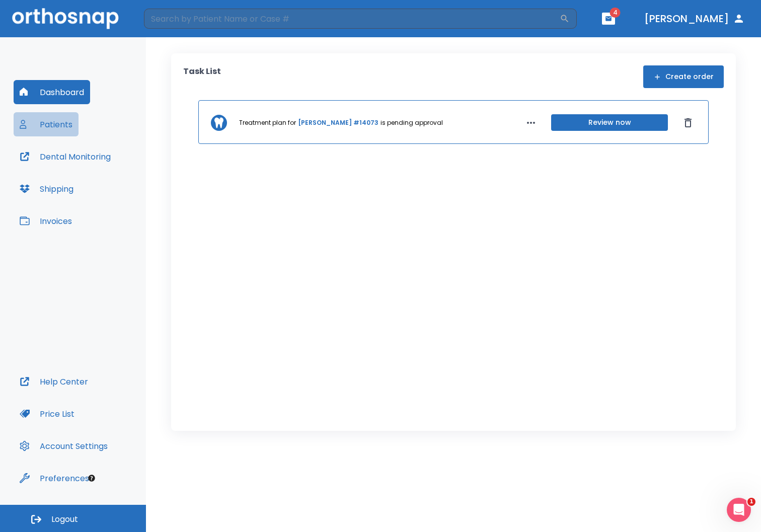 The image size is (761, 532). I want to click on img: Orthosnap, so click(66, 19).